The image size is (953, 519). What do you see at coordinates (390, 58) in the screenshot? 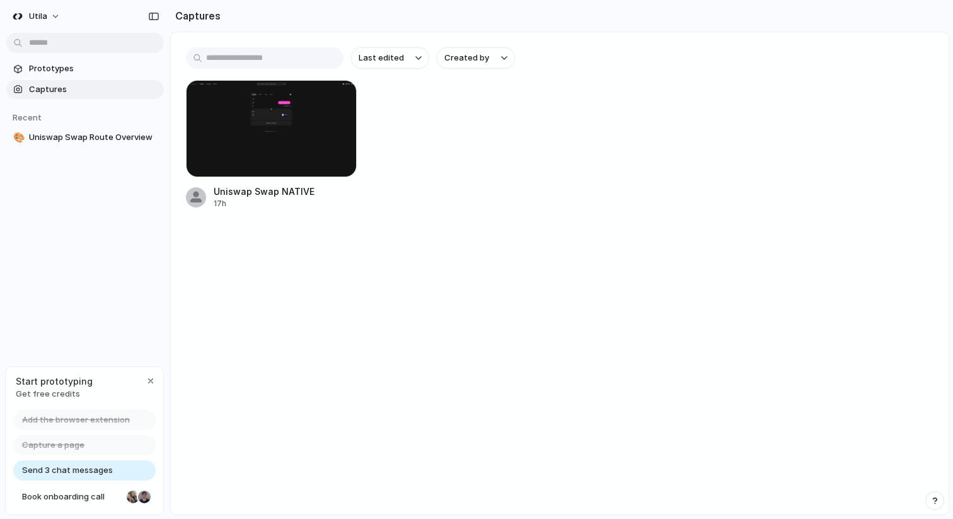
I see `button: Last edited` at bounding box center [390, 58].